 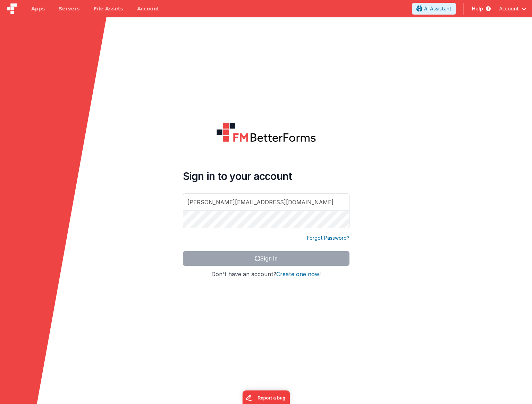 I want to click on span: Account, so click(x=509, y=9).